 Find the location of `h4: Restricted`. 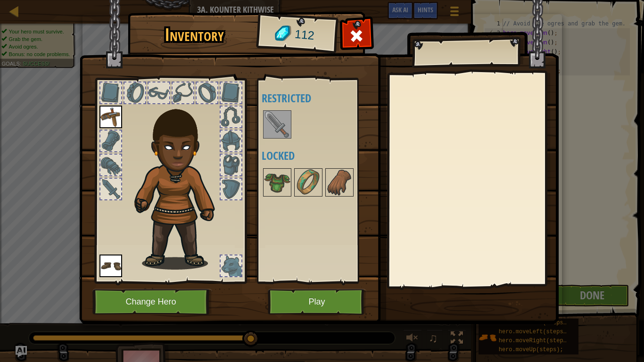

h4: Restricted is located at coordinates (317, 98).